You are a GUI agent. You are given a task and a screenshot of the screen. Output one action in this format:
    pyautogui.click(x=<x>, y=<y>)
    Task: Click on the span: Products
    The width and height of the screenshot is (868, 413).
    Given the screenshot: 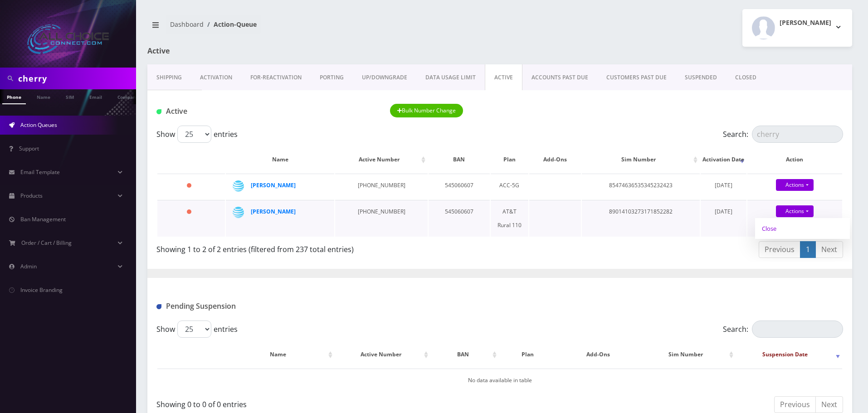 What is the action you would take?
    pyautogui.click(x=31, y=195)
    